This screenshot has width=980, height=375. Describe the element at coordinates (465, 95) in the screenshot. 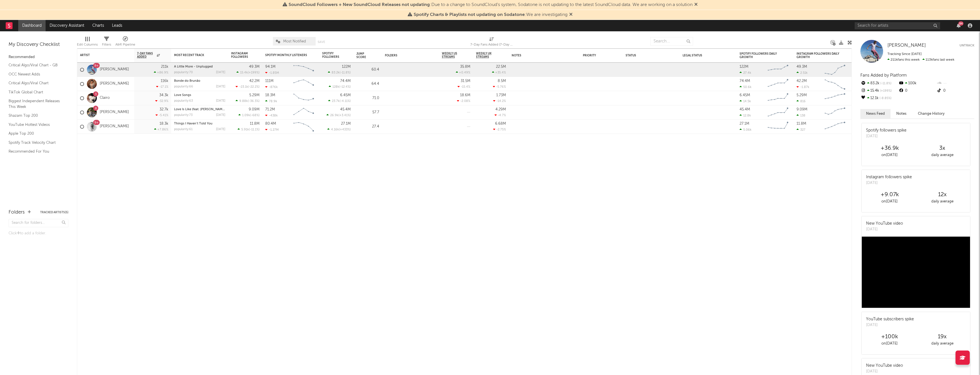

I see `div: 18.6M` at that location.